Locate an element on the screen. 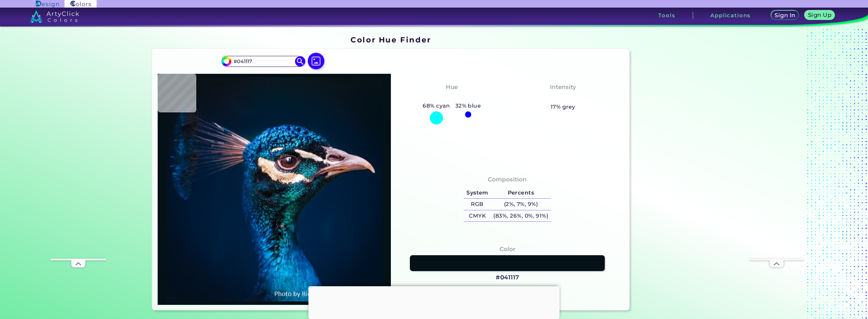 The width and height of the screenshot is (868, 319). h3: #041117 is located at coordinates (508, 278).